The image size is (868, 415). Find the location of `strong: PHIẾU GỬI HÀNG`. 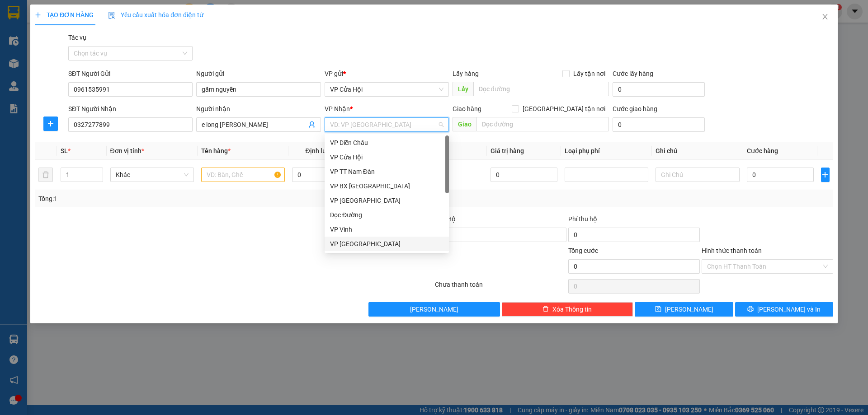

strong: PHIẾU GỬI HÀNG is located at coordinates (63, 63).